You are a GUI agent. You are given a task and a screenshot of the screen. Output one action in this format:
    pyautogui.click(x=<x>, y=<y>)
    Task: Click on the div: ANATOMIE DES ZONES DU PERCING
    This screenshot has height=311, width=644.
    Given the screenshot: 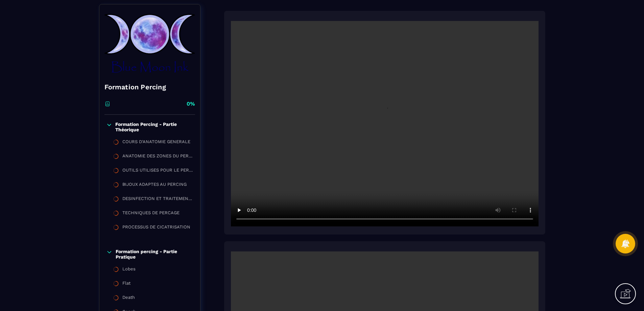 What is the action you would take?
    pyautogui.click(x=158, y=157)
    